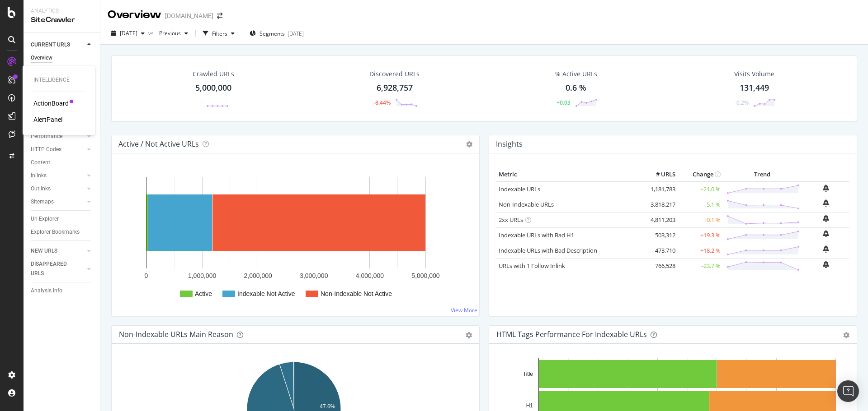 This screenshot has width=868, height=411. I want to click on div: arrow-right-arrow-left, so click(220, 16).